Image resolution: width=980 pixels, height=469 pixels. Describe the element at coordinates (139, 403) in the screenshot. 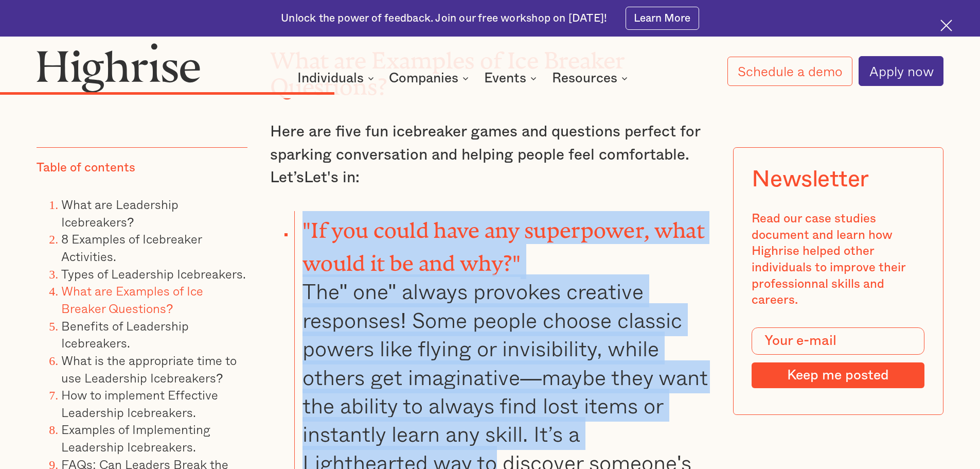

I see `a: How to implement Effective Leadership Icebreakers.` at that location.